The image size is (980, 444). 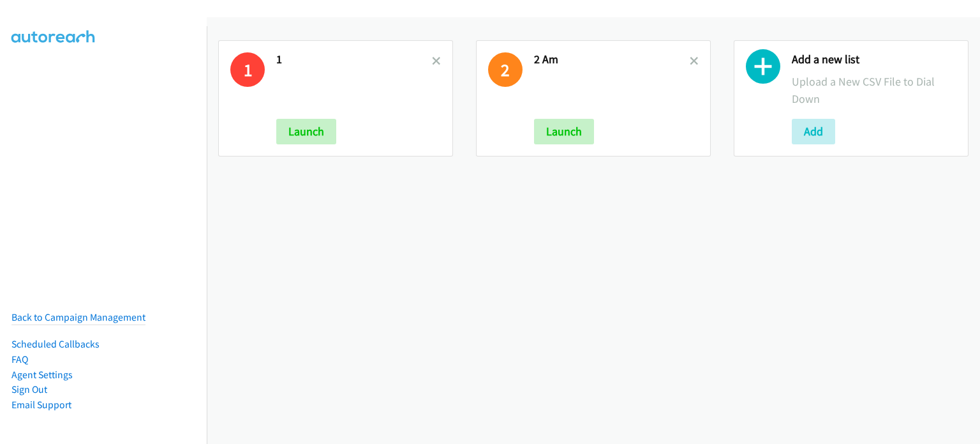 I want to click on button: Add, so click(x=814, y=131).